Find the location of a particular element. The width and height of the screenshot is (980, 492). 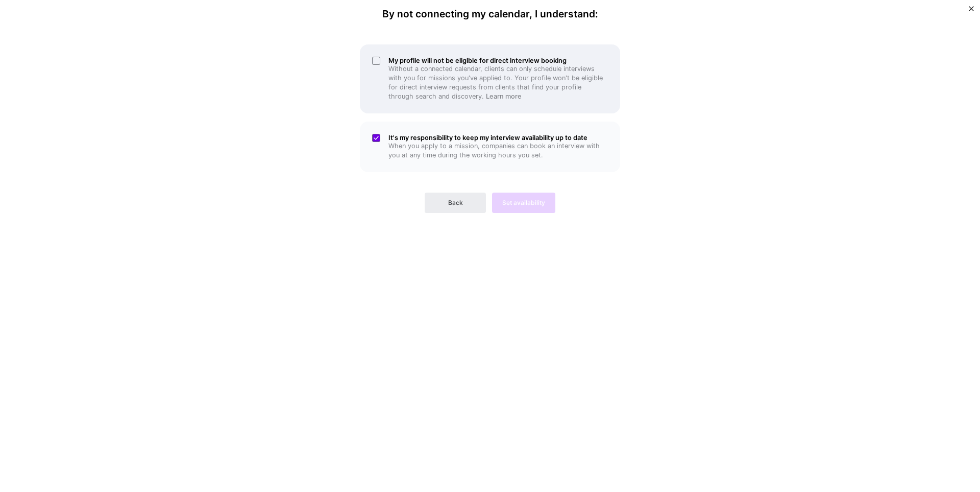

h4: By not connecting my calendar, I understand: is located at coordinates (490, 14).